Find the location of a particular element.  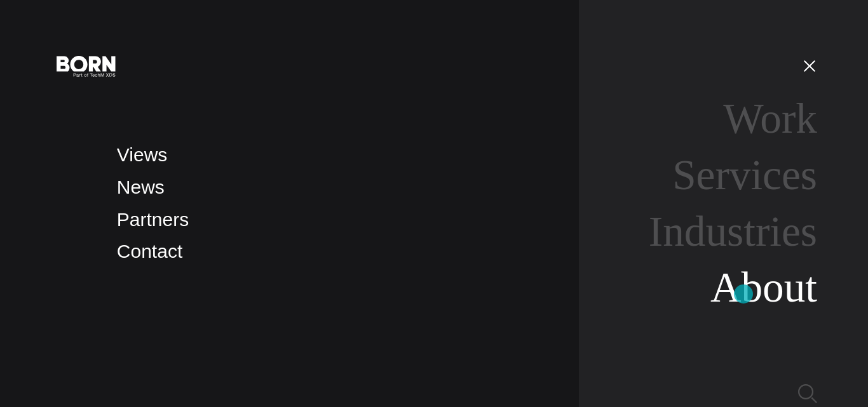

button: Open is located at coordinates (810, 65).